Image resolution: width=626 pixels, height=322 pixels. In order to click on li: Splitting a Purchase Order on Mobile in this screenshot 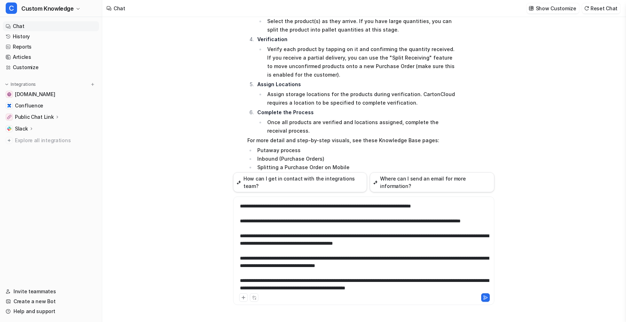, I will do `click(355, 167)`.